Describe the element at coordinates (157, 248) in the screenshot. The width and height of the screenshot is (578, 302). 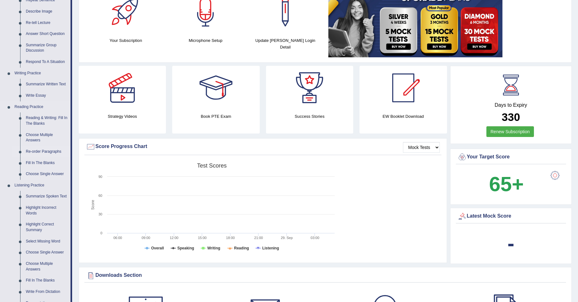
I see `tspan: Overall` at that location.